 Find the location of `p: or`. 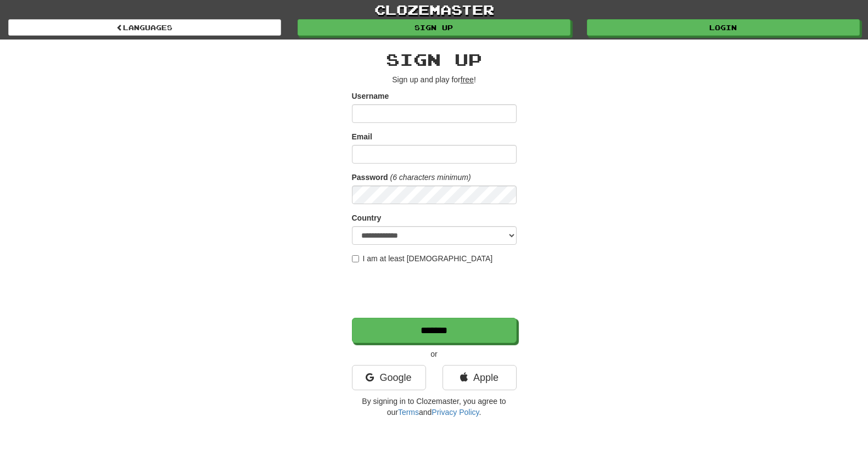

p: or is located at coordinates (434, 354).